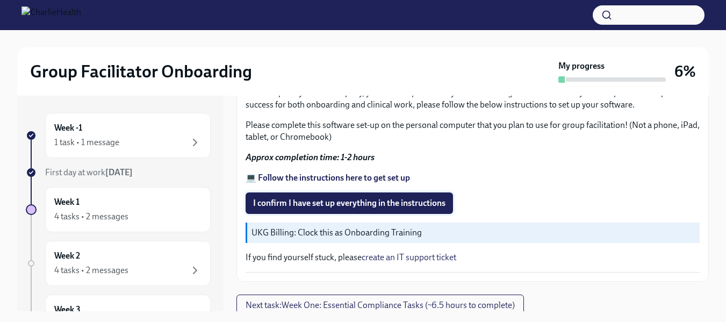 The image size is (726, 322). What do you see at coordinates (685, 72) in the screenshot?
I see `h3: 6%` at bounding box center [685, 72].